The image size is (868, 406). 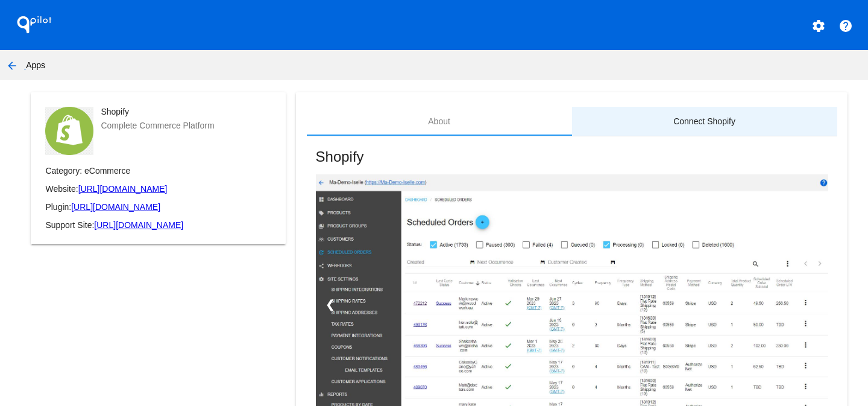 I want to click on p: Category: eCommerce, so click(x=158, y=171).